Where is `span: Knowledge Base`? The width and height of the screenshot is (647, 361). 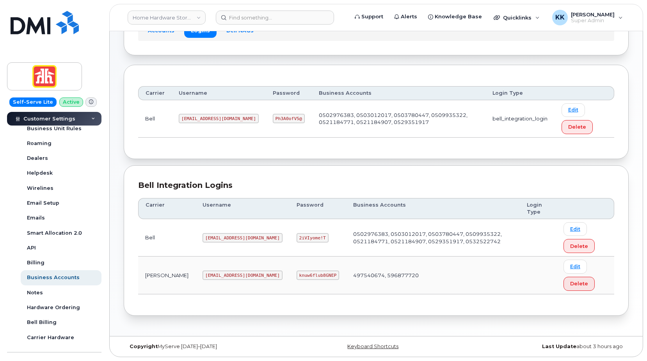
span: Knowledge Base is located at coordinates (458, 17).